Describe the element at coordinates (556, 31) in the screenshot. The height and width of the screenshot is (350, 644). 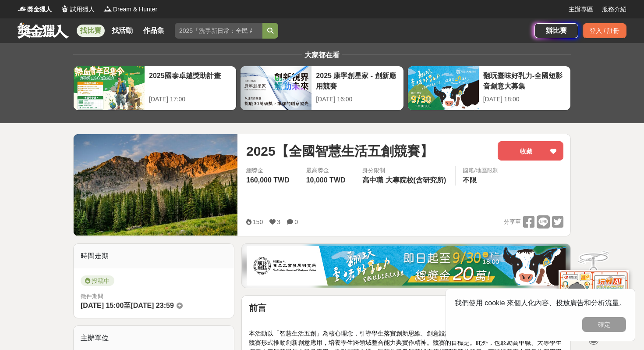
I see `div: 辦比賽` at that location.